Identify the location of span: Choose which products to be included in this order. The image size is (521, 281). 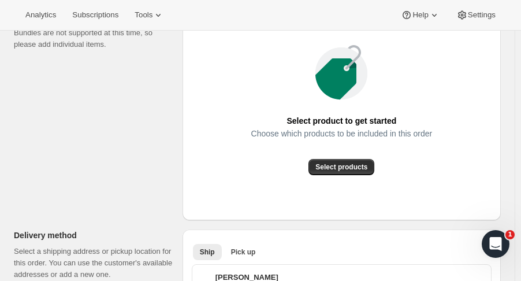
(342, 134).